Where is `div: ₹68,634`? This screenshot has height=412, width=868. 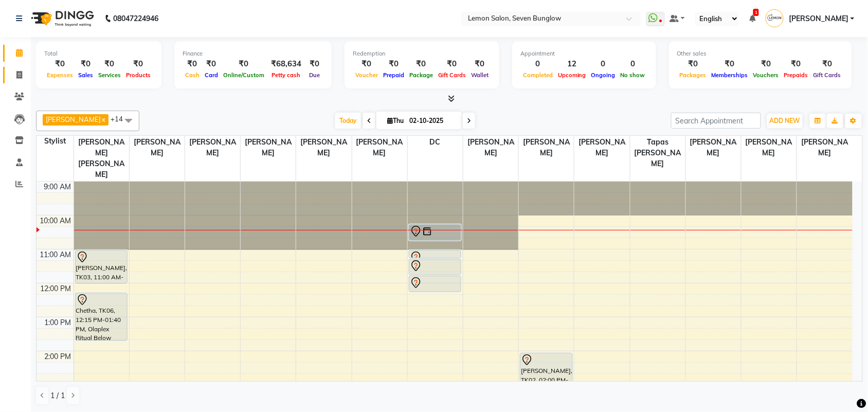 div: ₹68,634 is located at coordinates (285, 64).